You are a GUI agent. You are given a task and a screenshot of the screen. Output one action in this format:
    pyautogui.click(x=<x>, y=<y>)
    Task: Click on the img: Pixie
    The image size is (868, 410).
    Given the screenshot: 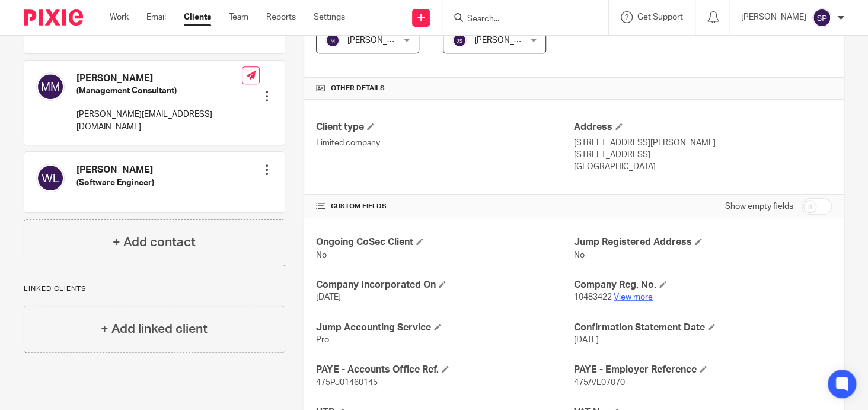 What is the action you would take?
    pyautogui.click(x=53, y=17)
    